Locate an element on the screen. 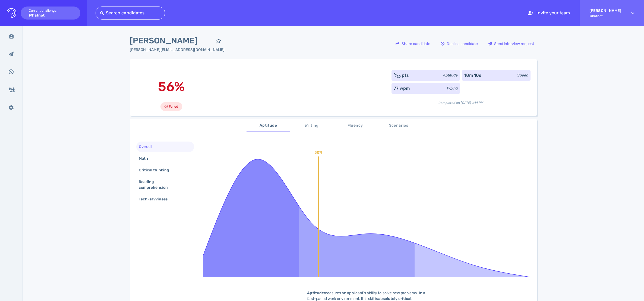 Image resolution: width=644 pixels, height=301 pixels. span: Writing is located at coordinates (312, 126).